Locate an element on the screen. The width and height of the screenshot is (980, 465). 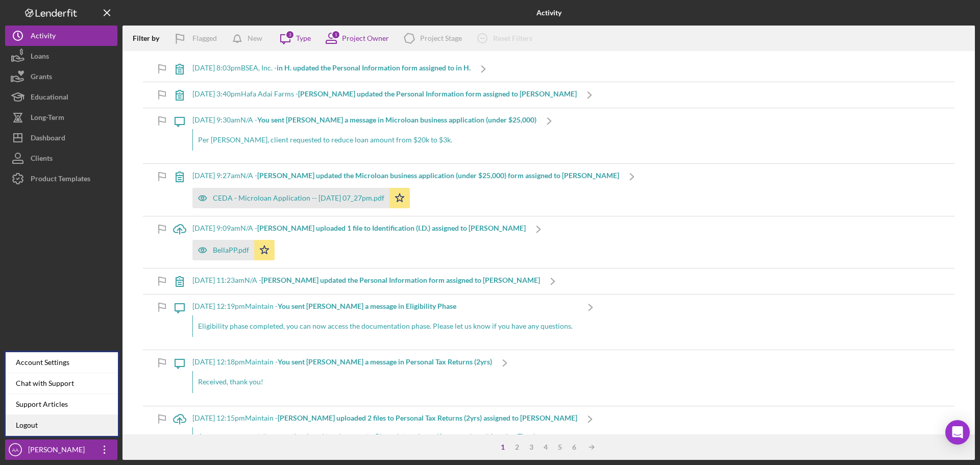
div: Grants is located at coordinates (41, 78).